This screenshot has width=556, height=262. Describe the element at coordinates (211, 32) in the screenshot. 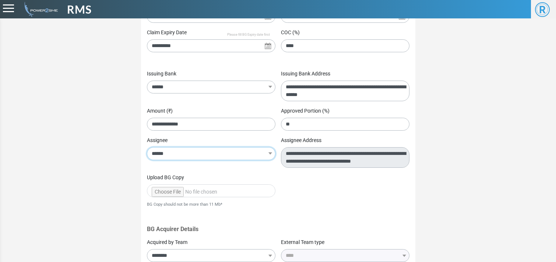

I see `label: Claim Expiry Date` at that location.